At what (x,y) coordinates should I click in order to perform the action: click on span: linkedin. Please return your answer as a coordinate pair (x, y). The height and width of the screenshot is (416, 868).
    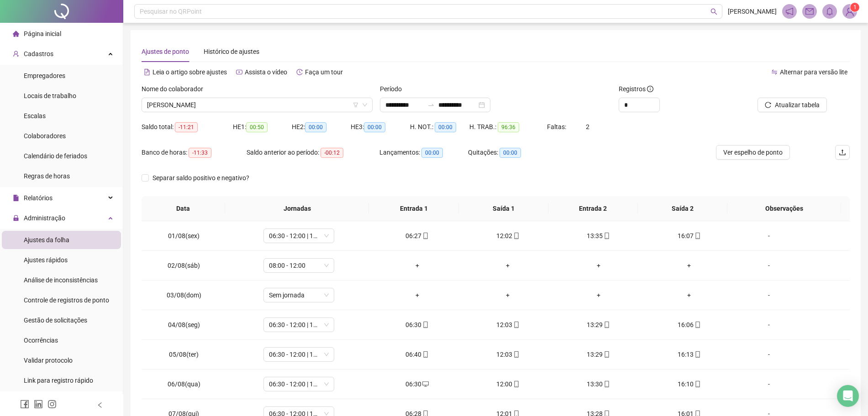
    Looking at the image, I should click on (39, 404).